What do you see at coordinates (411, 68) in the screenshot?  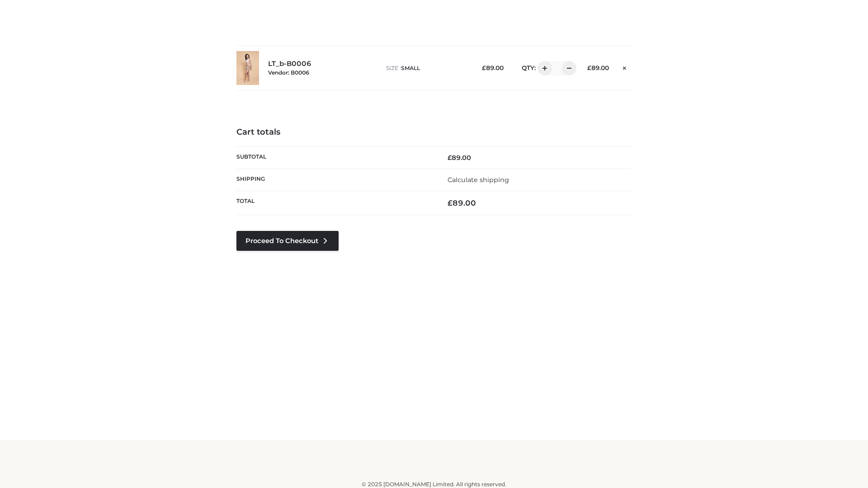 I see `span: SMALL` at bounding box center [411, 68].